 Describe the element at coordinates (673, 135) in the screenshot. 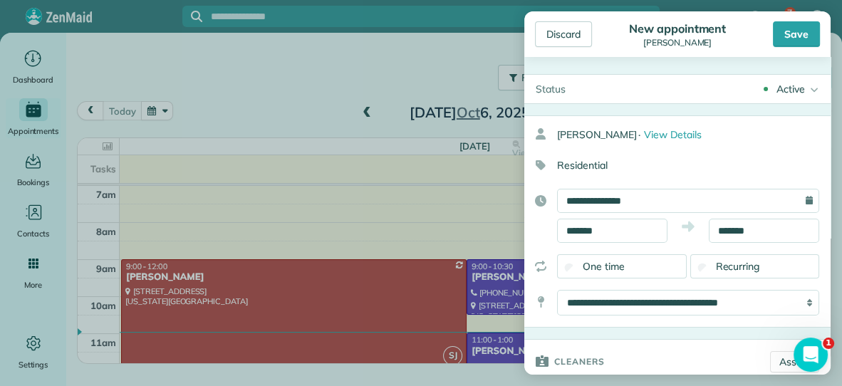

I see `span: View Details` at that location.